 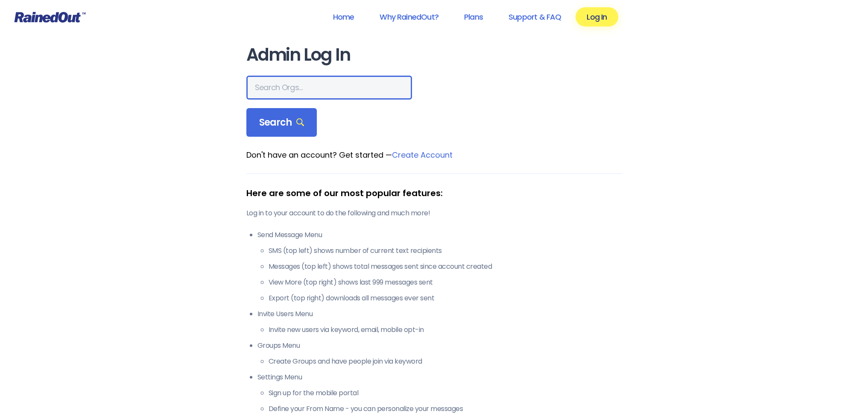 I want to click on a: Why RainedOut?, so click(x=409, y=17).